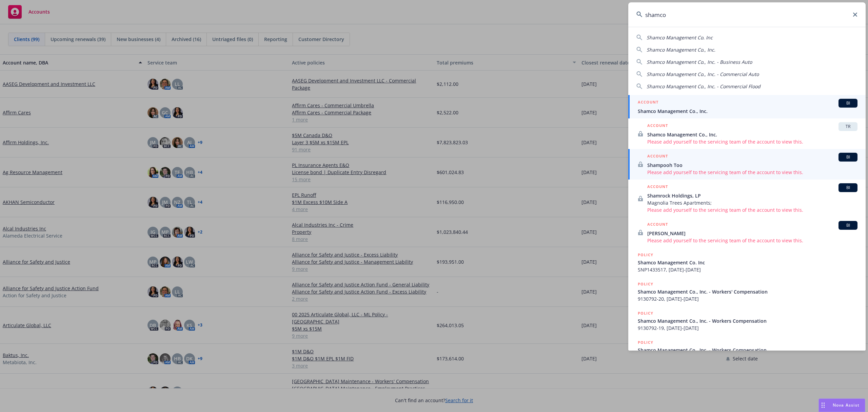 The height and width of the screenshot is (412, 868). I want to click on span: Shamrock Holdings, LP, so click(753, 195).